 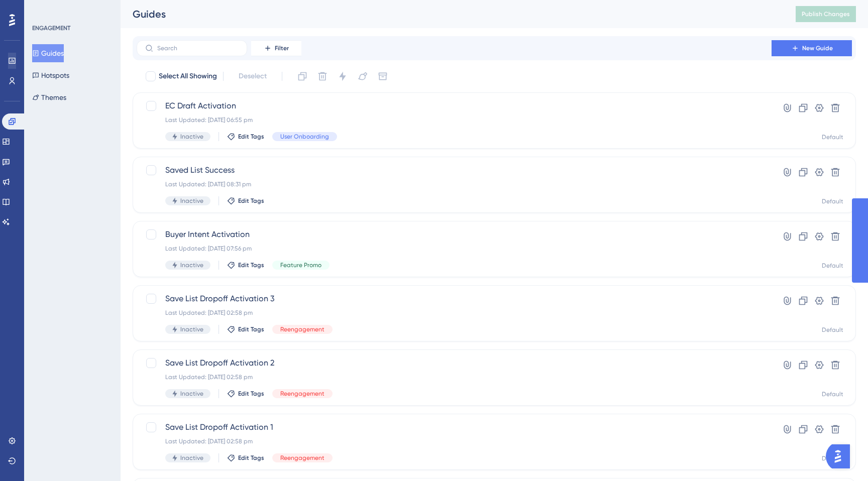 I want to click on img: launcher-image-alternative-text, so click(x=12, y=15).